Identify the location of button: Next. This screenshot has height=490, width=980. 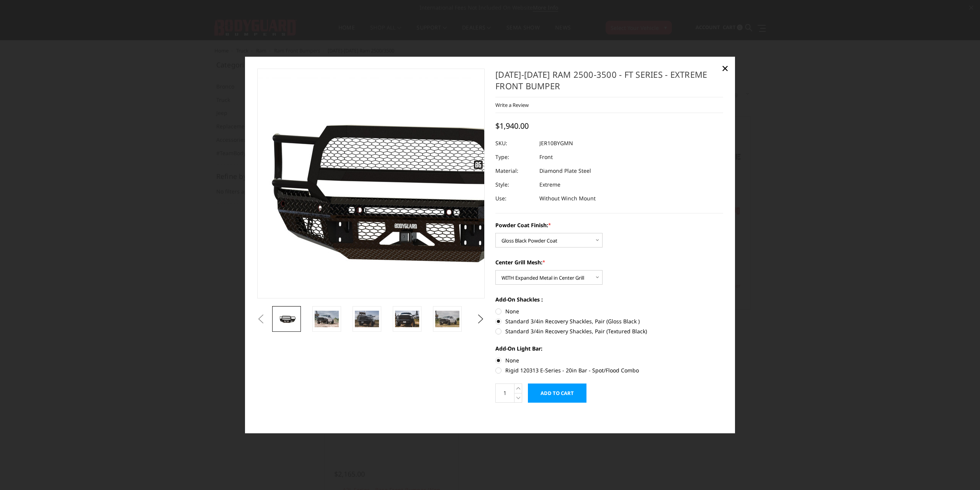
(481, 319).